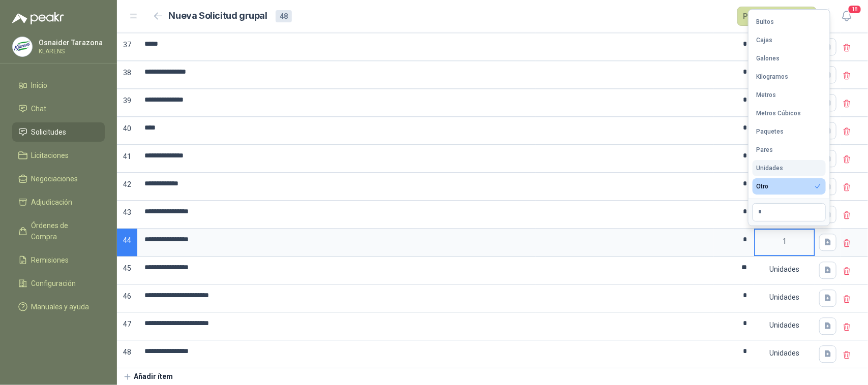 The height and width of the screenshot is (385, 868). I want to click on span: Licitaciones, so click(51, 155).